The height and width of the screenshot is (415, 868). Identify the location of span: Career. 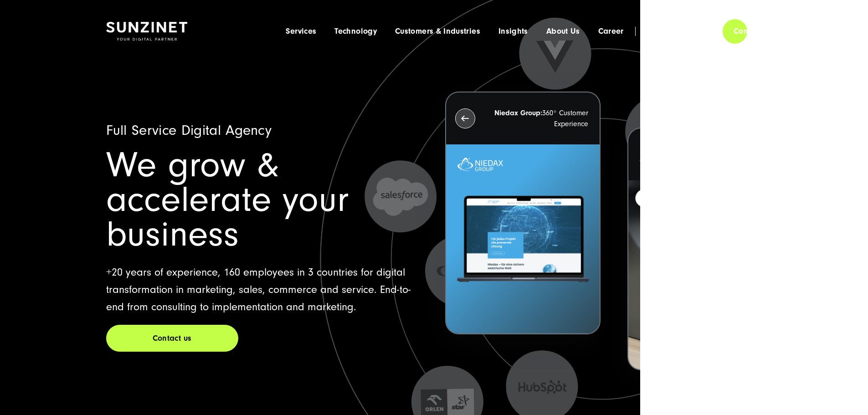
(611, 32).